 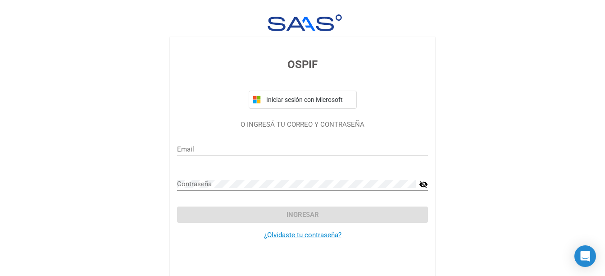 I want to click on button: Iniciar sesión con Microsoft, so click(x=303, y=100).